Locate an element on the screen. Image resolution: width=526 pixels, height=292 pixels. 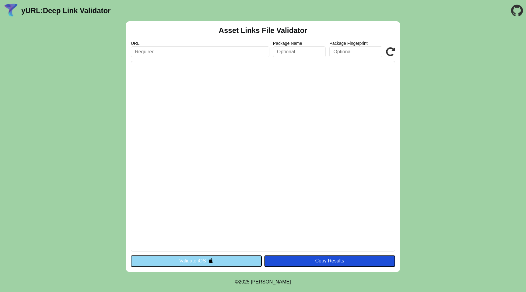
label: Package Fingerprint is located at coordinates (356, 43).